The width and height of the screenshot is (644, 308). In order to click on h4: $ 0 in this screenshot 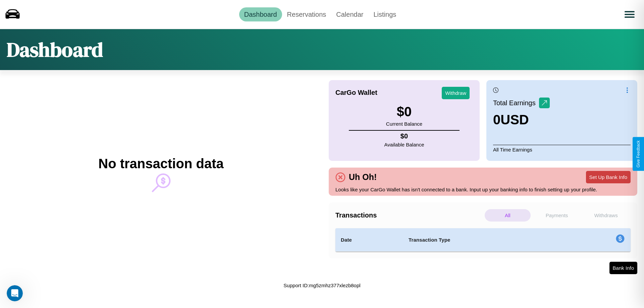, I will do `click(404, 136)`.